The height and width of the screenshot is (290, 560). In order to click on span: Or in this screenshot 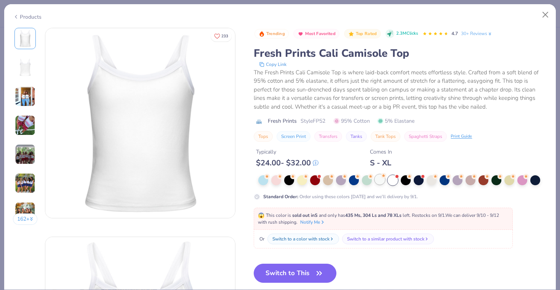, I will do `click(261, 239)`.